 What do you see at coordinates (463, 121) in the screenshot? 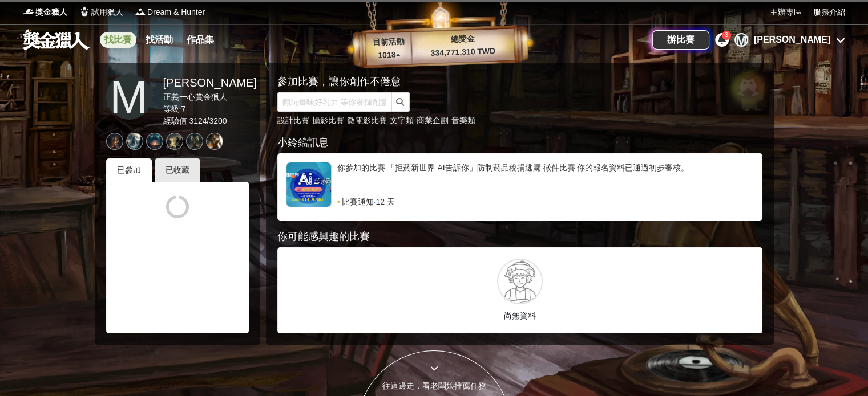
I see `a: 音樂類` at bounding box center [463, 121].